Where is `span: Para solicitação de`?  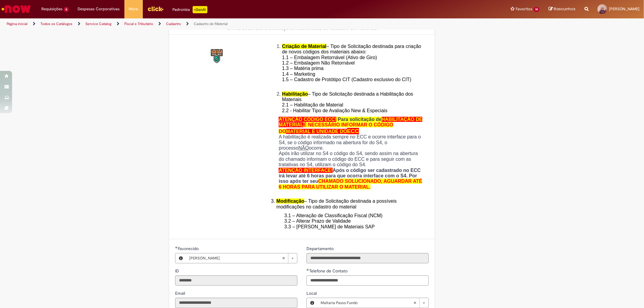 span: Para solicitação de is located at coordinates (360, 119).